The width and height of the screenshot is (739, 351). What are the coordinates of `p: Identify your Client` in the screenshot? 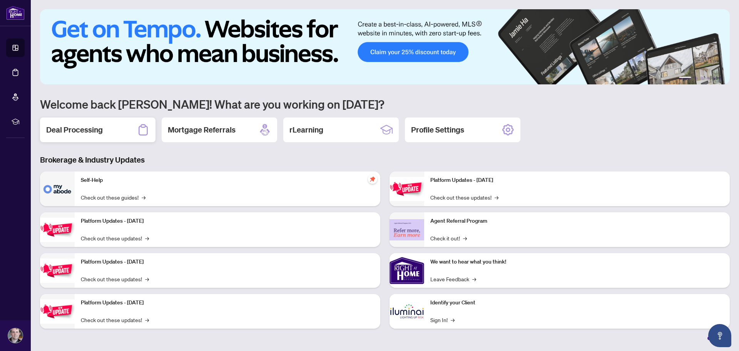 It's located at (577, 302).